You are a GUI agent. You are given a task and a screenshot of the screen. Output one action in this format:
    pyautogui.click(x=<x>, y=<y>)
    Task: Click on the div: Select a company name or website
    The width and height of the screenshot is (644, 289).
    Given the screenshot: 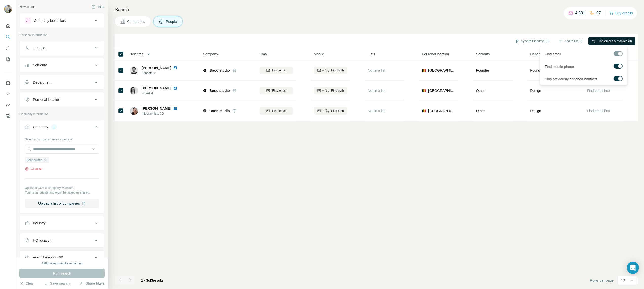 What is the action you would take?
    pyautogui.click(x=62, y=138)
    